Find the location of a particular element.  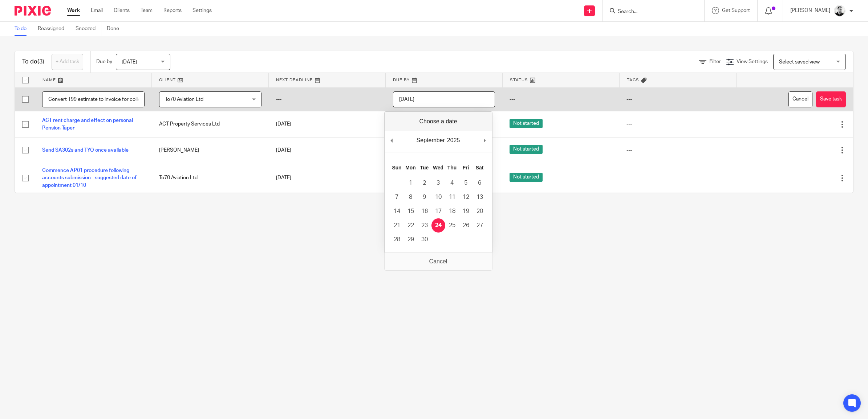

abbr: Sunday is located at coordinates (396, 168).